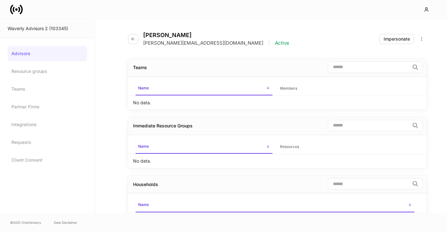 The width and height of the screenshot is (447, 232). I want to click on div: Households, so click(146, 185).